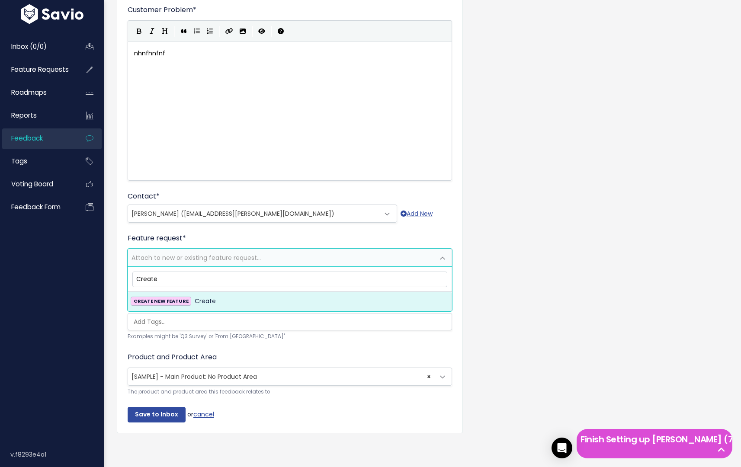 The height and width of the screenshot is (467, 741). What do you see at coordinates (229, 31) in the screenshot?
I see `button: Create Link` at bounding box center [229, 31].